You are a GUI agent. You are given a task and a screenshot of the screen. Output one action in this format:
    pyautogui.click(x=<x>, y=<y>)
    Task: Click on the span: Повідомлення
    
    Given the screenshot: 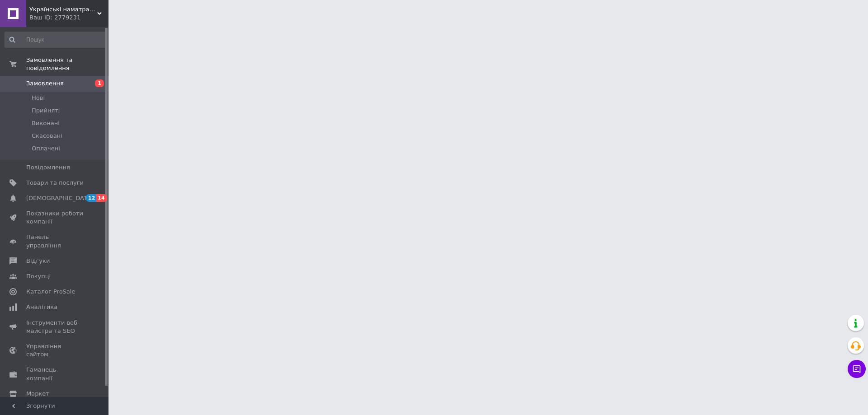 What is the action you would take?
    pyautogui.click(x=48, y=167)
    